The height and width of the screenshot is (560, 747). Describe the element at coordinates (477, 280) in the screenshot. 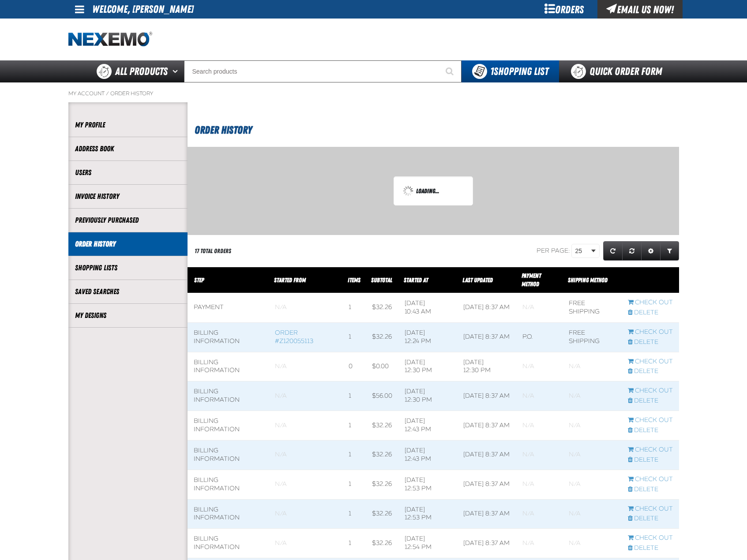

I see `a: Last Updated` at that location.